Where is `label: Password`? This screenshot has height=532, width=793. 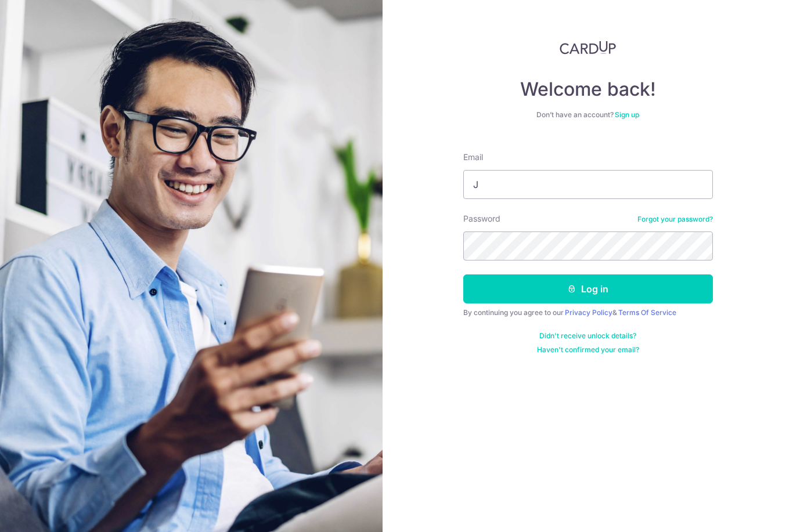
label: Password is located at coordinates (482, 219).